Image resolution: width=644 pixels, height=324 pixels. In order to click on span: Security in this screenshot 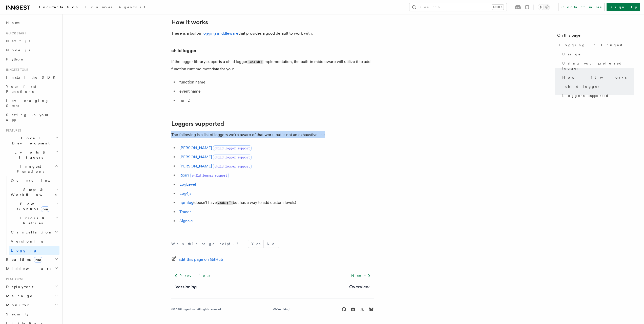, I will do `click(17, 314)`.